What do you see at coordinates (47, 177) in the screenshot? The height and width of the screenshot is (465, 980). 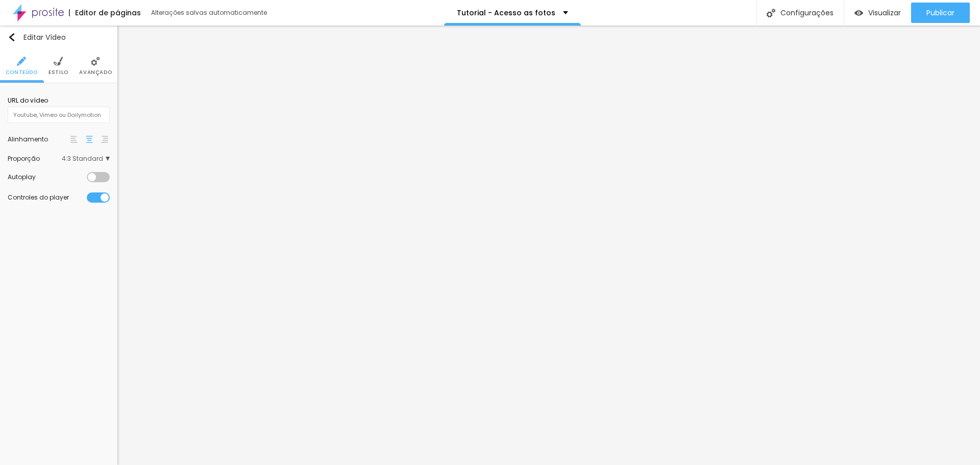 I see `div: Autoplay` at bounding box center [47, 177].